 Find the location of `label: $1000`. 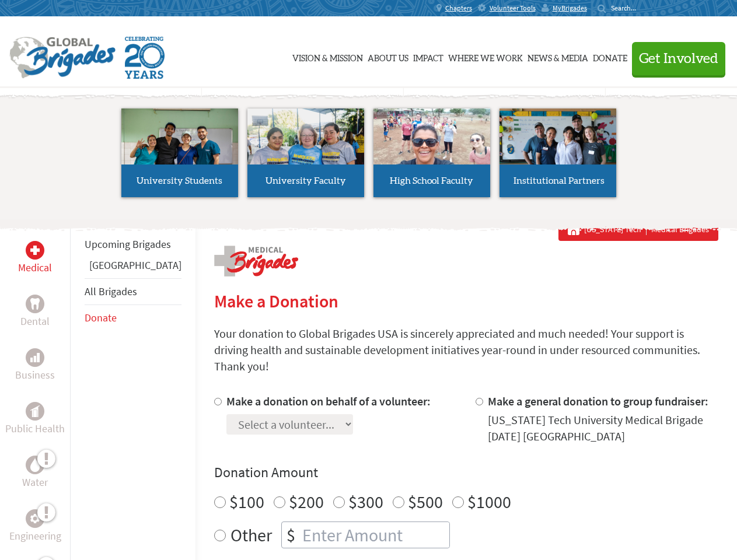

label: $1000 is located at coordinates (489, 502).